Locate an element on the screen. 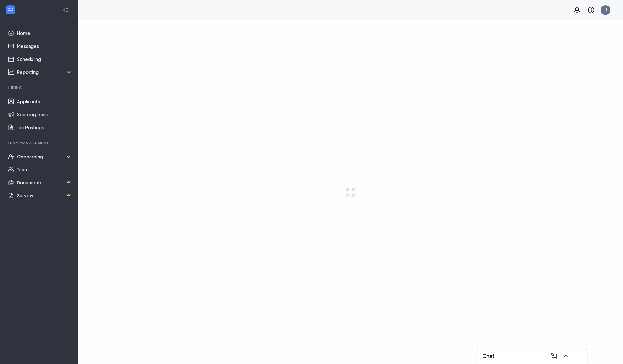 This screenshot has height=364, width=623. a: SurveysCrown is located at coordinates (45, 196).